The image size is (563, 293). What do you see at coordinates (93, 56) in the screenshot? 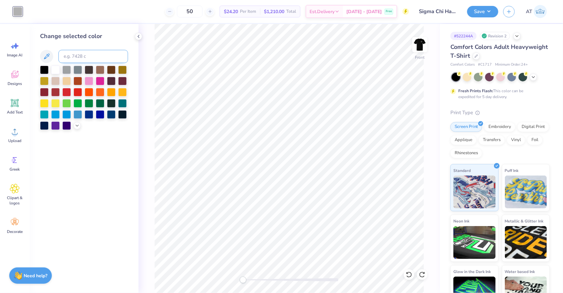
I see `input: e.g. 7428 c` at bounding box center [93, 56].